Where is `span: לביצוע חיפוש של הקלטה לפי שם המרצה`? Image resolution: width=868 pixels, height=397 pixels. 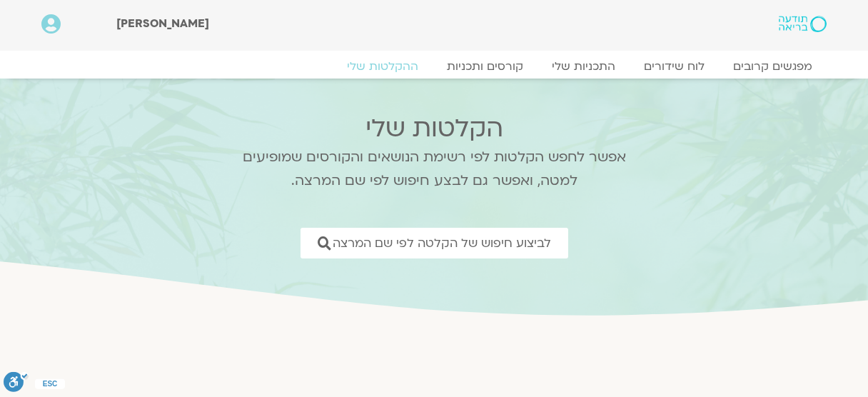
span: לביצוע חיפוש של הקלטה לפי שם המרצה is located at coordinates (441, 243).